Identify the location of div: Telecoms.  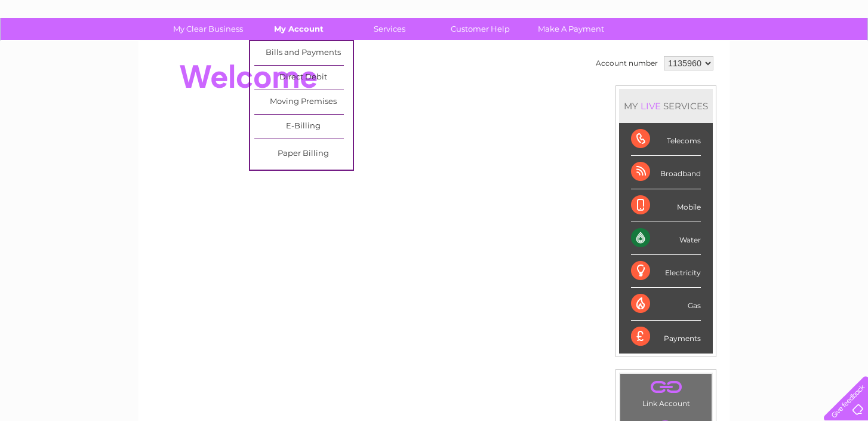
(666, 139).